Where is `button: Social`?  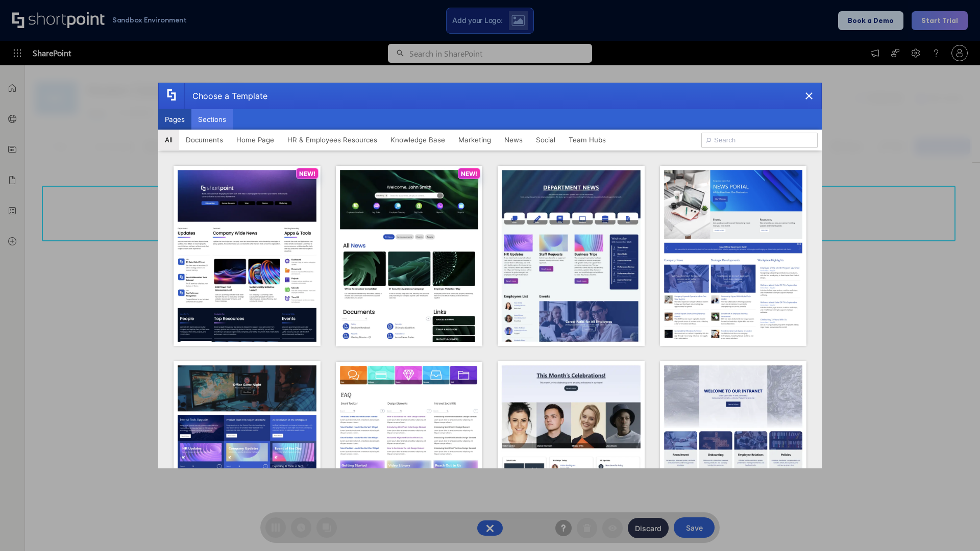
button: Social is located at coordinates (546, 140).